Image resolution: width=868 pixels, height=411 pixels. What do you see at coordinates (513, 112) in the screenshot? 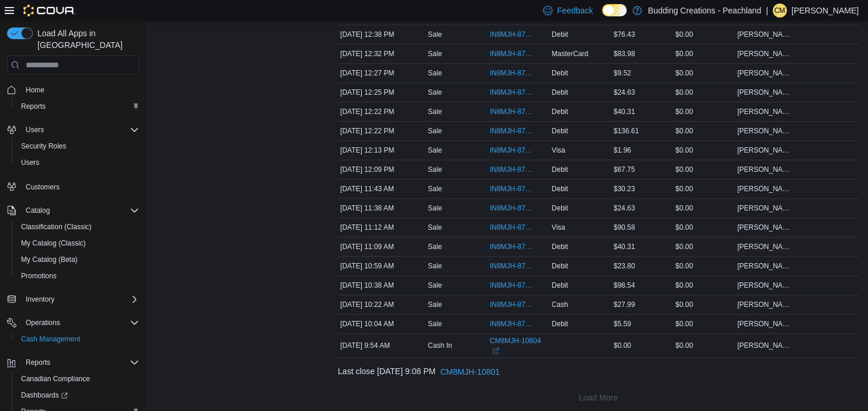
I see `span: IN8MJH-87760` at bounding box center [513, 112].